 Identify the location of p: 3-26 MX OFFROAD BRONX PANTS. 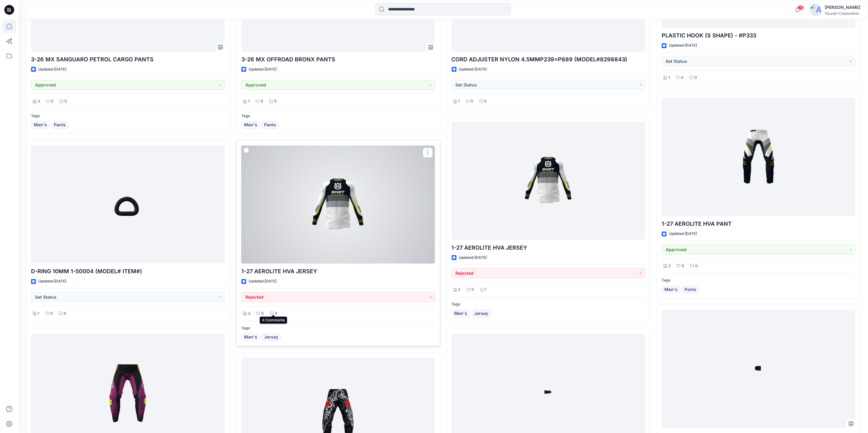
(338, 59).